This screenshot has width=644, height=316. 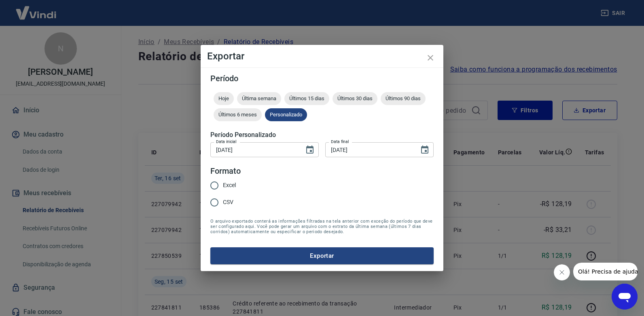 I want to click on h5: Período Personalizado, so click(x=322, y=135).